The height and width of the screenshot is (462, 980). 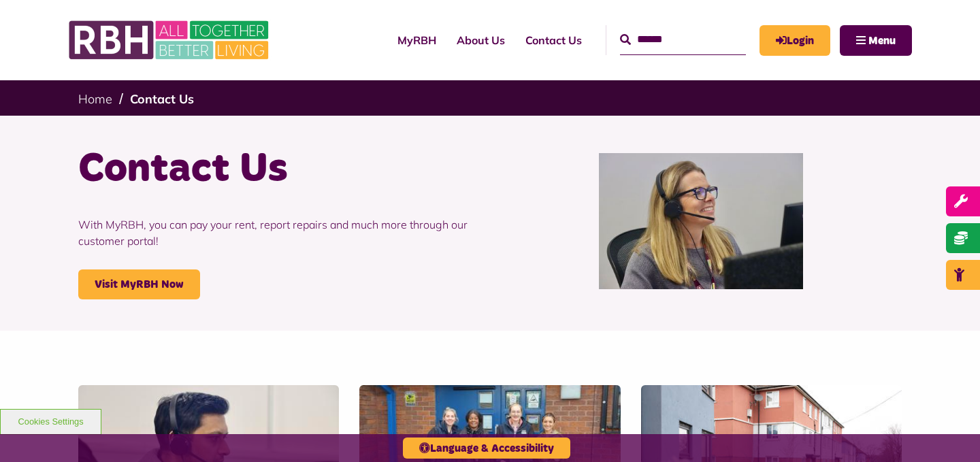 What do you see at coordinates (279, 169) in the screenshot?
I see `h1: Contact Us` at bounding box center [279, 169].